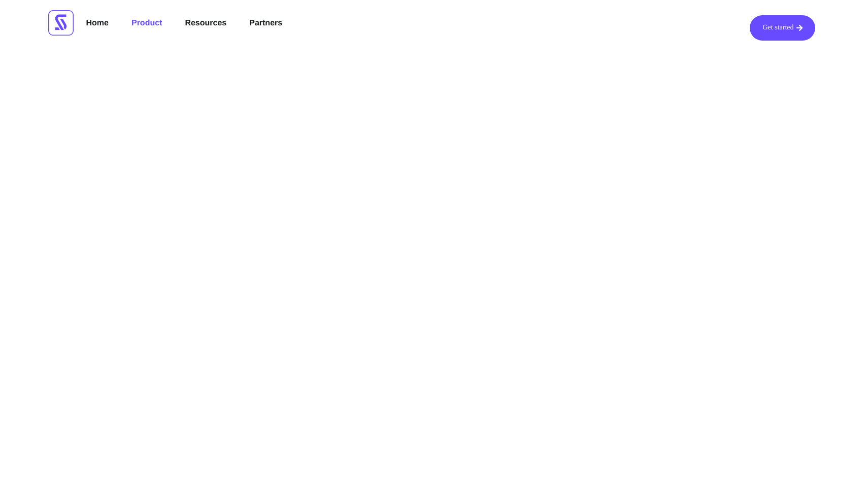 Image resolution: width=868 pixels, height=478 pixels. I want to click on nav: Menu, so click(185, 24).